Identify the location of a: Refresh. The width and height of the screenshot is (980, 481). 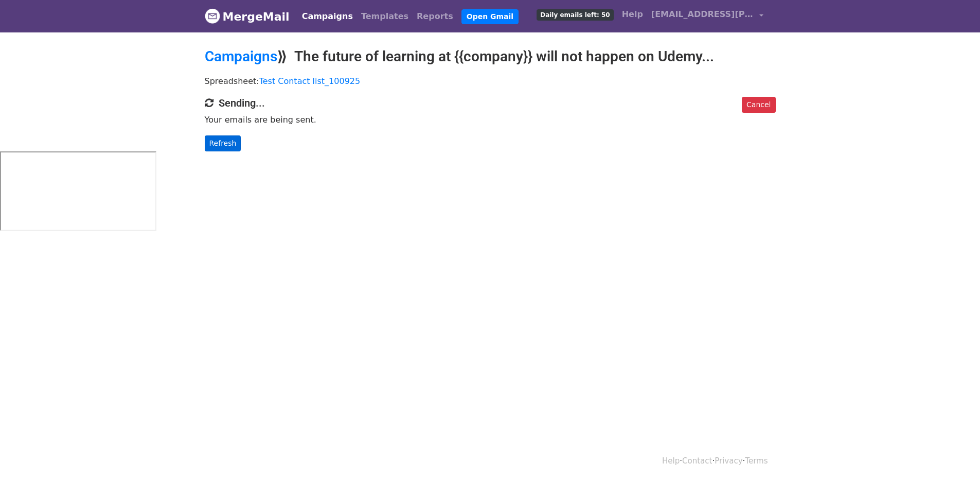
(223, 143).